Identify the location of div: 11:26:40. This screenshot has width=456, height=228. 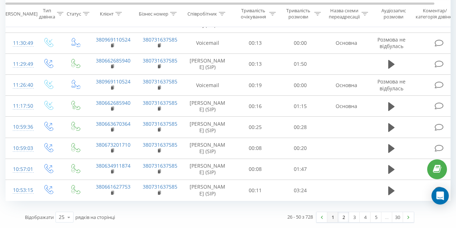
(20, 85).